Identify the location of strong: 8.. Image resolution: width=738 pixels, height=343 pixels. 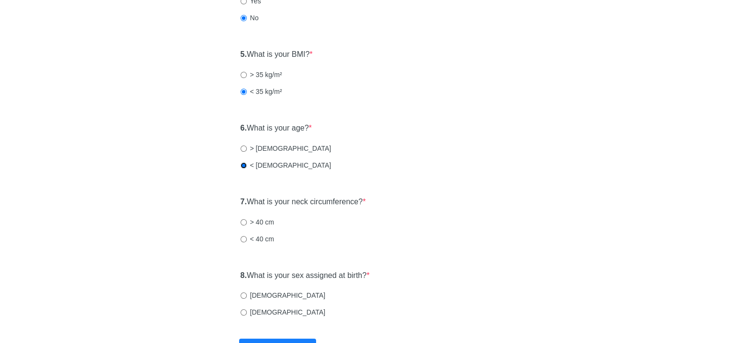
(243, 275).